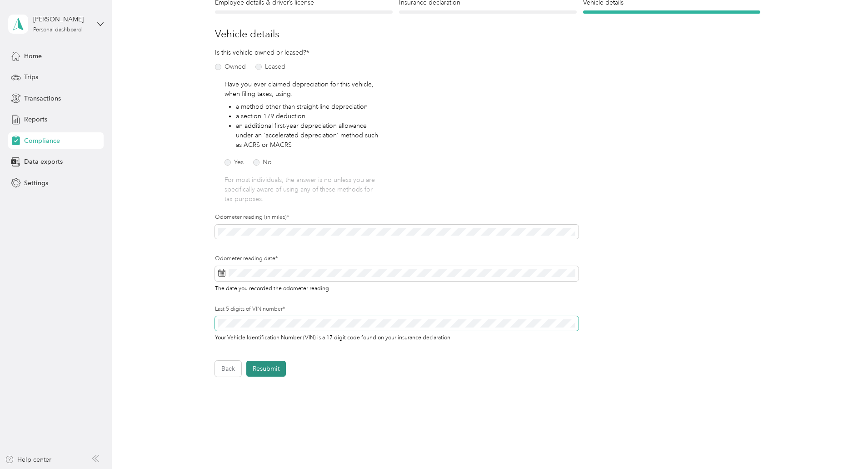 The height and width of the screenshot is (469, 868). I want to click on button: Help center, so click(28, 460).